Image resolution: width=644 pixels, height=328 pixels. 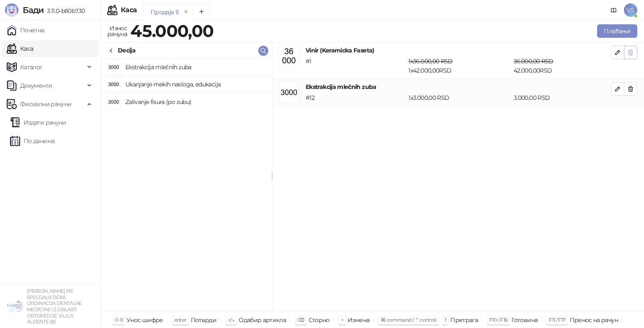 What do you see at coordinates (64, 11) in the screenshot?
I see `span: 3.11.0-b80b730` at bounding box center [64, 11].